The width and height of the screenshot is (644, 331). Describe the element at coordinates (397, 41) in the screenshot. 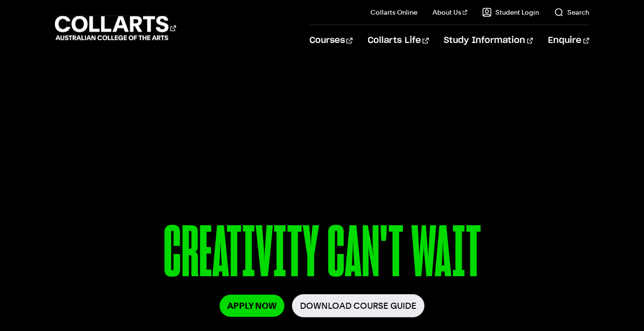

I see `a: Collarts Life` at that location.